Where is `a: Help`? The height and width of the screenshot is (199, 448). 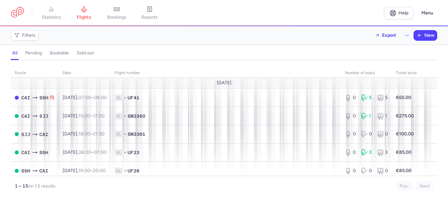 a: Help is located at coordinates (399, 13).